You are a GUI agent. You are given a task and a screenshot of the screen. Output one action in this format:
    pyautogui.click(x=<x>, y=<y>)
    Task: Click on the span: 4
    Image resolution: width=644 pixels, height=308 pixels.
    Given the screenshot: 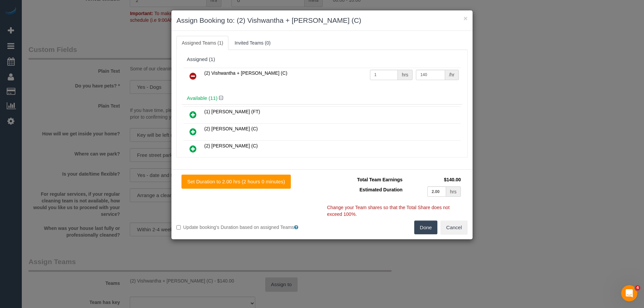 What is the action you would take?
    pyautogui.click(x=638, y=288)
    